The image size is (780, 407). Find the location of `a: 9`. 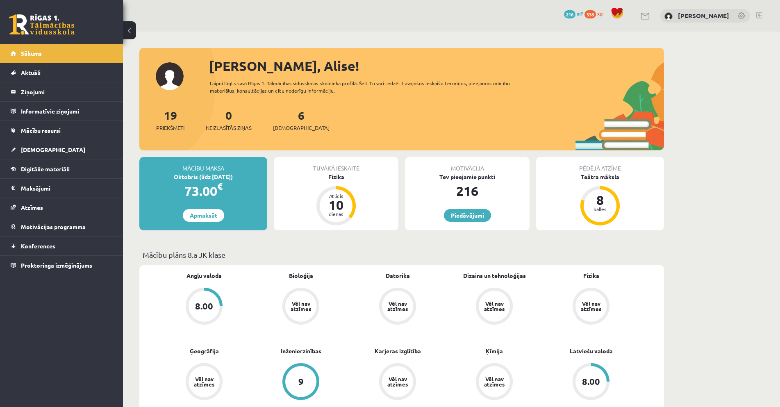

a: 9 is located at coordinates (301, 382).